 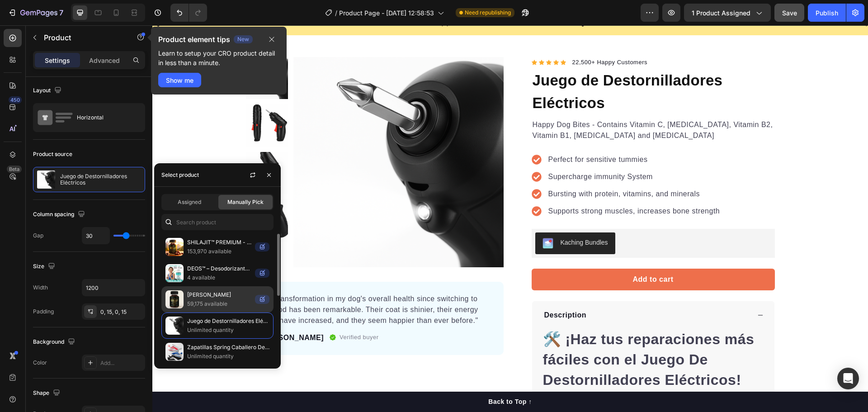 I want to click on div: Search in Settings & Advanced, so click(x=218, y=222).